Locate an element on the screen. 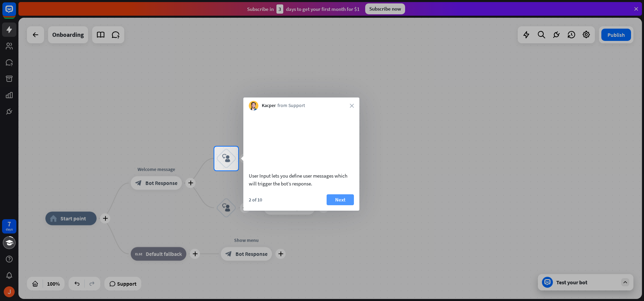 Image resolution: width=644 pixels, height=301 pixels. span: from Support is located at coordinates (291, 106).